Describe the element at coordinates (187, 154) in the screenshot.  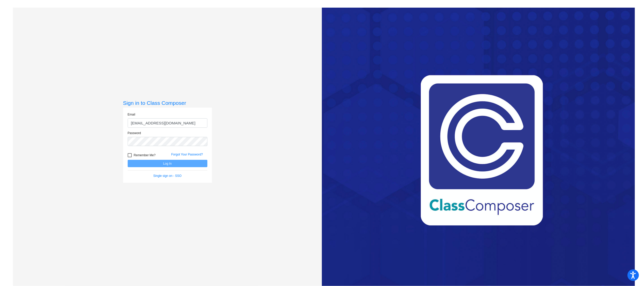
I see `a: Forgot Your Password?` at that location.